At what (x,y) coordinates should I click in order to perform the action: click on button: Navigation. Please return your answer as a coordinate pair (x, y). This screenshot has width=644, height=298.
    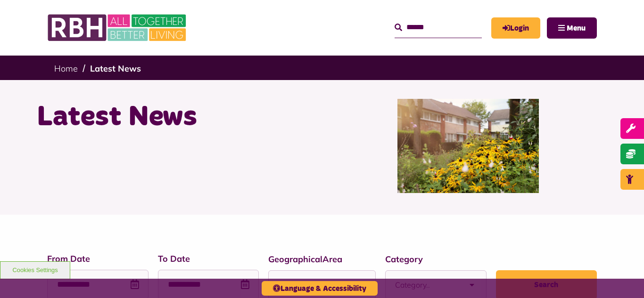
    Looking at the image, I should click on (572, 28).